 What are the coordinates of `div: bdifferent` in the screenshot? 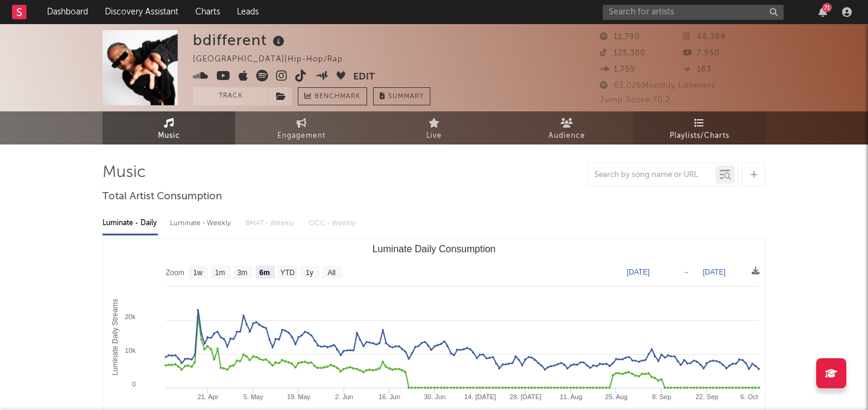 It's located at (240, 40).